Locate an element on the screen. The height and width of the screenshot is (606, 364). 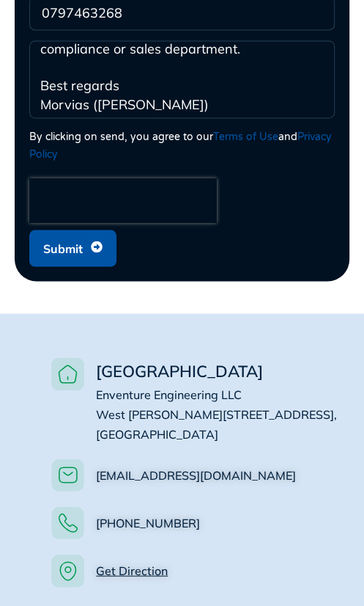
span: Submit is located at coordinates (63, 247).